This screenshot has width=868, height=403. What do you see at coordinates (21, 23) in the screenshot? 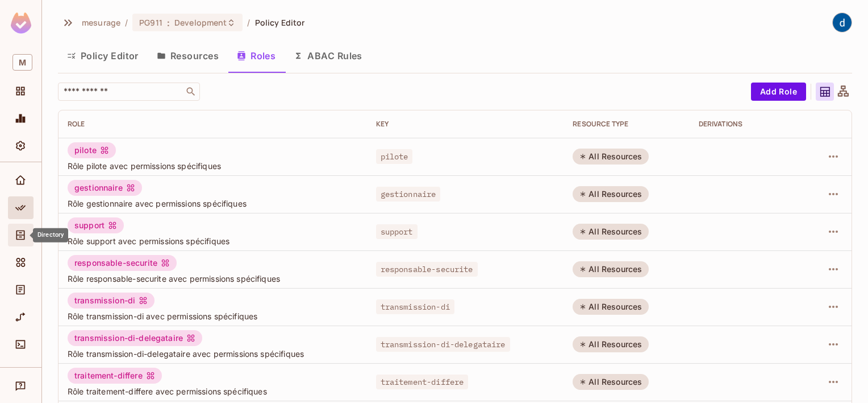
I see `img: SReyMgAAAABJRU5ErkJggg==` at bounding box center [21, 23].